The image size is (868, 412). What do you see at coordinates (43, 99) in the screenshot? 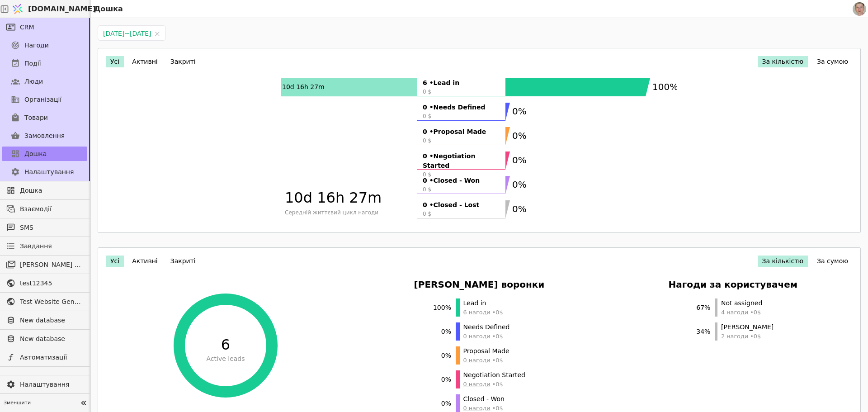
I see `span: Організації` at bounding box center [43, 99].